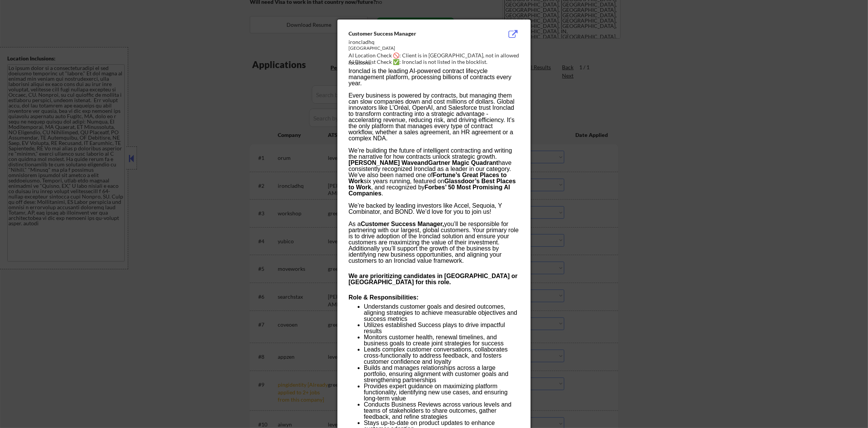 The width and height of the screenshot is (868, 428). Describe the element at coordinates (441, 328) in the screenshot. I see `p: Utilizes established Success plays to drive impactful results` at that location.